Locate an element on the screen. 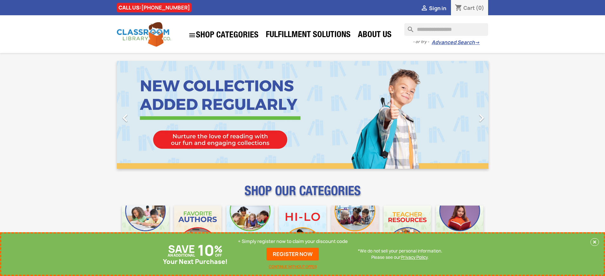 Image resolution: width=605 pixels, height=276 pixels. div: CALL US: is located at coordinates (154, 8).